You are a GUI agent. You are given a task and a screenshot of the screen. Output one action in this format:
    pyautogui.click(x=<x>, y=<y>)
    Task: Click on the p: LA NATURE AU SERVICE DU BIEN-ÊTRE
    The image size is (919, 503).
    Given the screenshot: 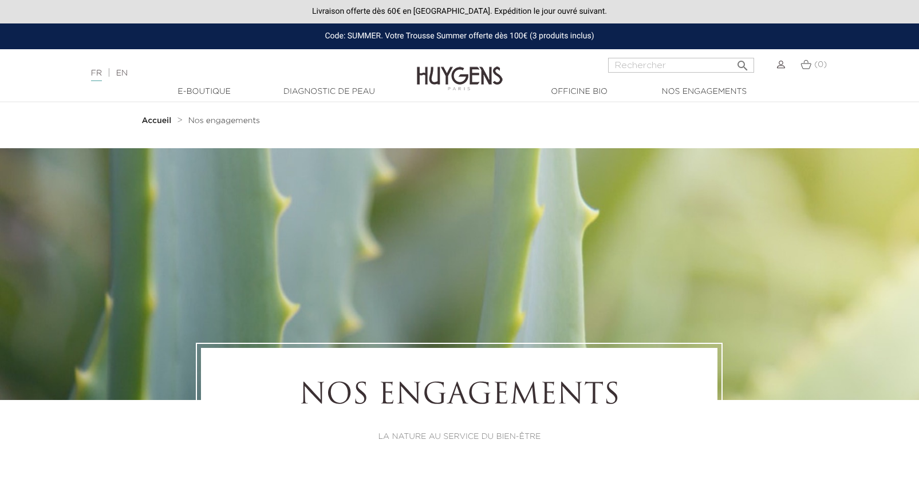 What is the action you would take?
    pyautogui.click(x=459, y=437)
    